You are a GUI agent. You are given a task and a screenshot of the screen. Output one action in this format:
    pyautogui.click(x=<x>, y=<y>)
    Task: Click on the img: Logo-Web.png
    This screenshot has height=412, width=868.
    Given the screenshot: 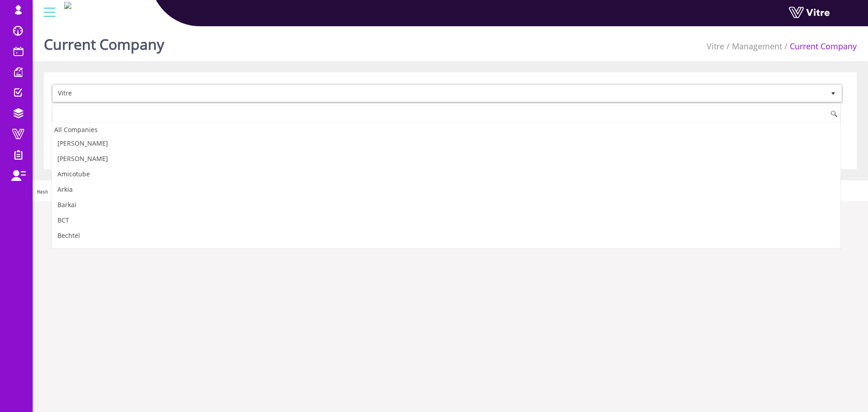 What is the action you would take?
    pyautogui.click(x=68, y=5)
    